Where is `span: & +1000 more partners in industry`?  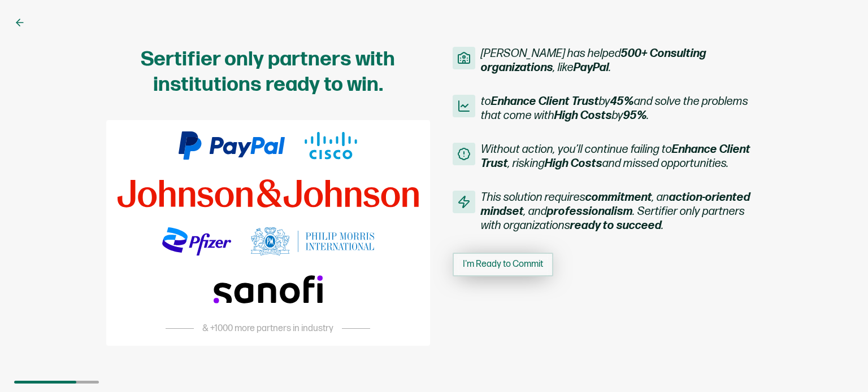 span: & +1000 more partners in industry is located at coordinates (268, 329).